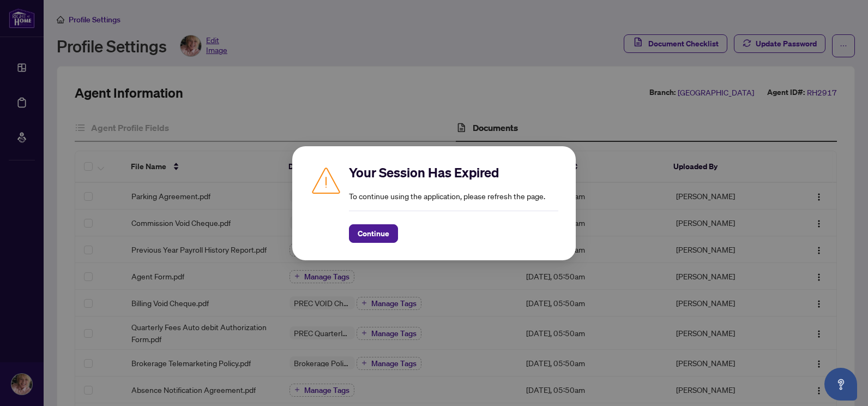 The image size is (868, 406). What do you see at coordinates (454, 172) in the screenshot?
I see `h2: Your Session Has Expired` at bounding box center [454, 172].